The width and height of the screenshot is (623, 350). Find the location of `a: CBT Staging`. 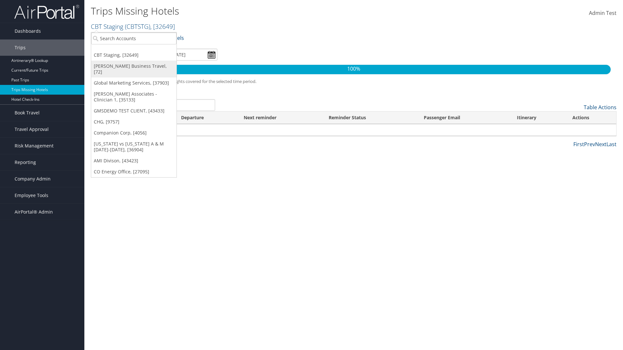

a: CBT Staging is located at coordinates (133, 26).